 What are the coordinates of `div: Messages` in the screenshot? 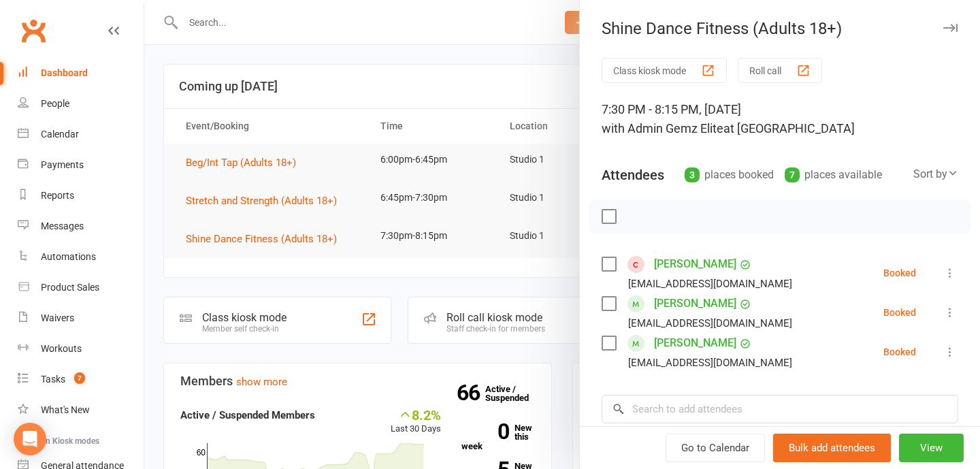 It's located at (62, 226).